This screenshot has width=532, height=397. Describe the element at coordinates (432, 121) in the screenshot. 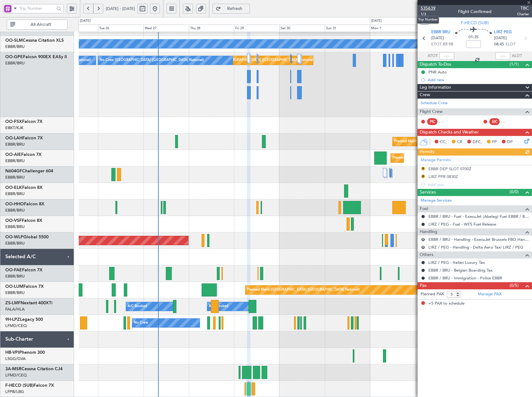

I see `div: PIC` at that location.